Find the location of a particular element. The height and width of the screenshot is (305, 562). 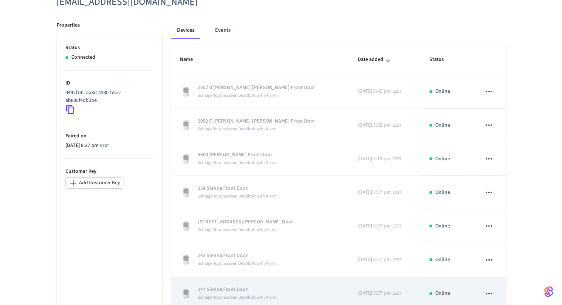

span: Name is located at coordinates (191, 59).